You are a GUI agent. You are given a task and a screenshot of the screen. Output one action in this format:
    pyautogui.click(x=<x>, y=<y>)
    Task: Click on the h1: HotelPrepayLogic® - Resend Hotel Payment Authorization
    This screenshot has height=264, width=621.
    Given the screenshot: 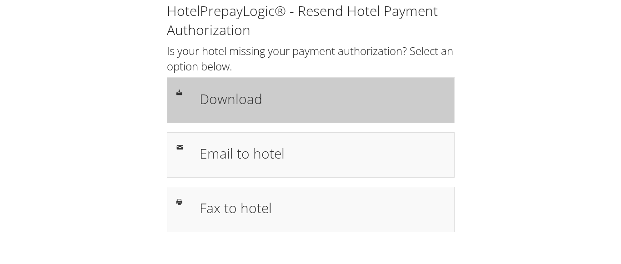 What is the action you would take?
    pyautogui.click(x=310, y=20)
    